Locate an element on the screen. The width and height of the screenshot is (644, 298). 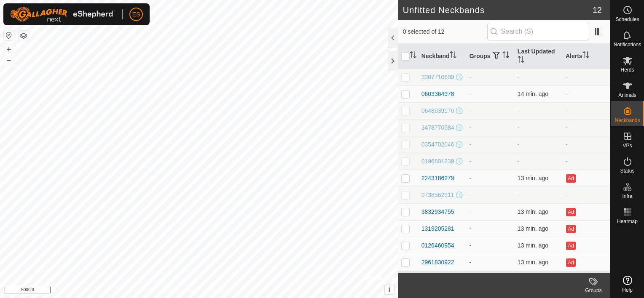
a: Help is located at coordinates (627, 284).